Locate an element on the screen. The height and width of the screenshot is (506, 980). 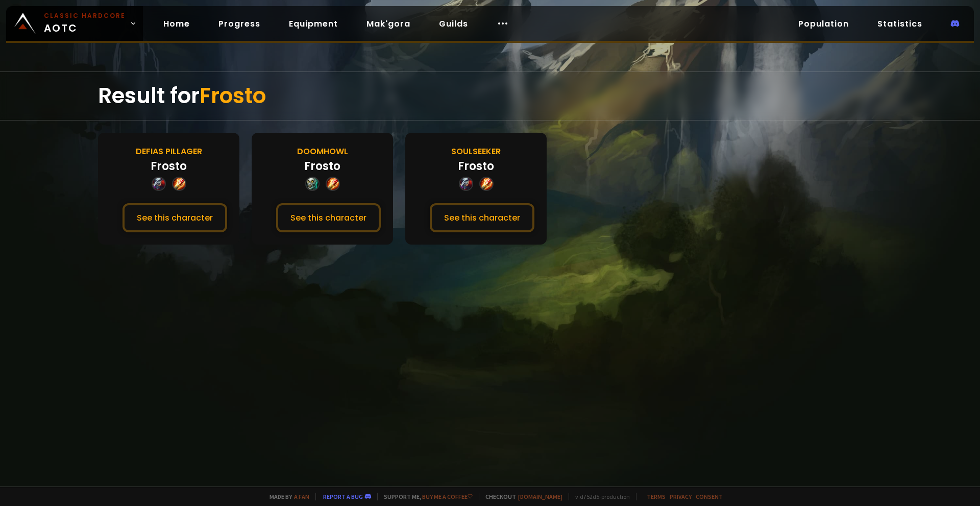
a: Population is located at coordinates (824, 23).